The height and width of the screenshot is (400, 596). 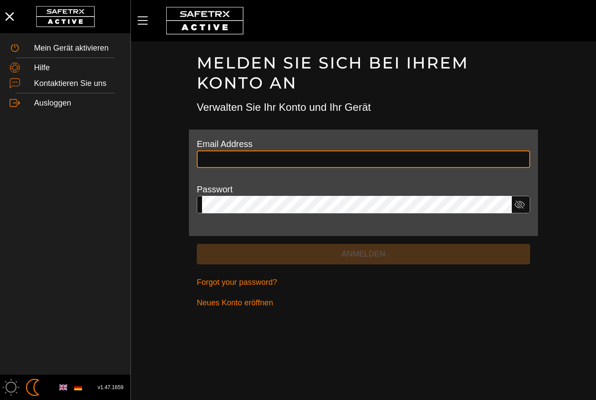 I want to click on a: Forgot your password?, so click(x=363, y=282).